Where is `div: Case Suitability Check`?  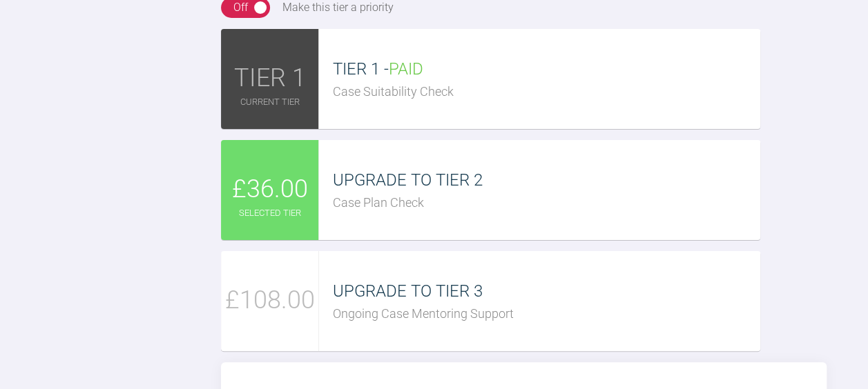 div: Case Suitability Check is located at coordinates (546, 92).